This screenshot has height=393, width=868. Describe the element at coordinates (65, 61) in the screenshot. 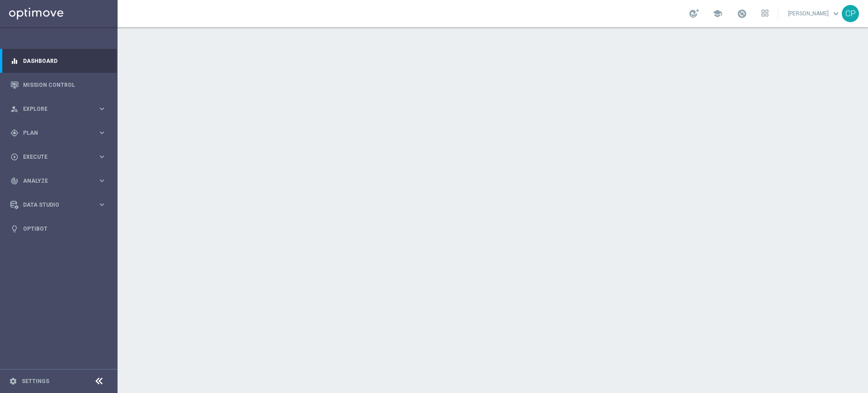

I see `a: Dashboard` at that location.